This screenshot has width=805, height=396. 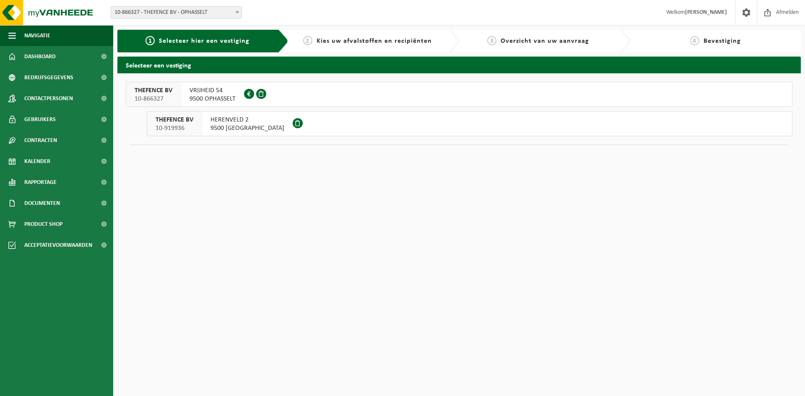 I want to click on span: HERENVELD 2, so click(x=247, y=120).